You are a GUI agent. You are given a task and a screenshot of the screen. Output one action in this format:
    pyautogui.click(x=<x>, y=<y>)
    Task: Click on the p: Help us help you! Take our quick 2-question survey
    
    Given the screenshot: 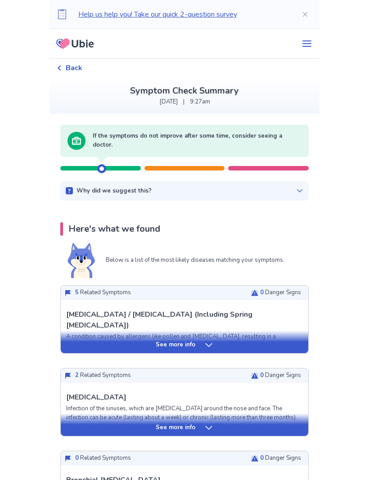 What is the action you would take?
    pyautogui.click(x=182, y=14)
    